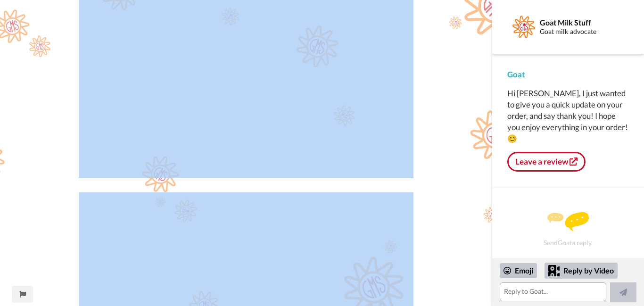 Image resolution: width=644 pixels, height=306 pixels. I want to click on div: Send Goat a reply., so click(568, 229).